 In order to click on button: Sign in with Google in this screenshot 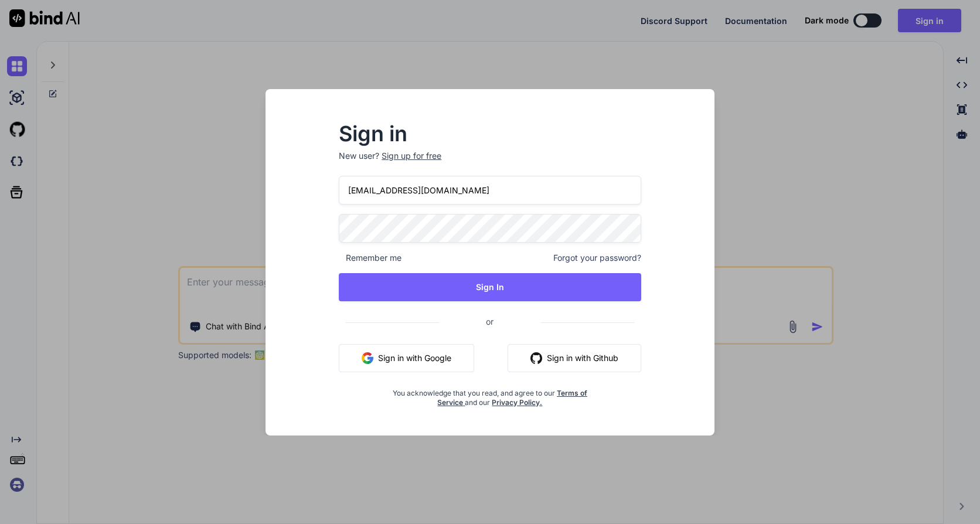, I will do `click(406, 358)`.